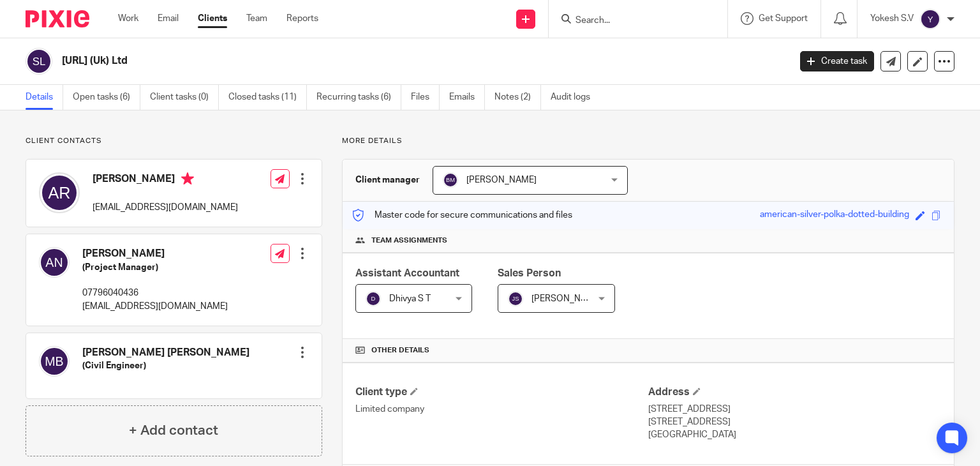  I want to click on input: Search, so click(632, 21).